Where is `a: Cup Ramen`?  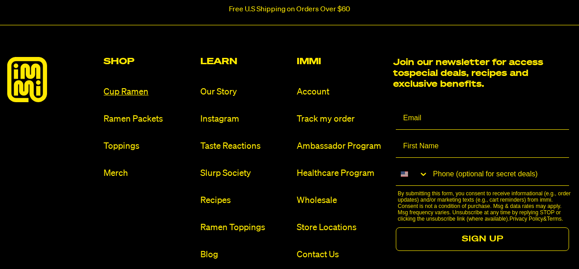 a: Cup Ramen is located at coordinates (148, 92).